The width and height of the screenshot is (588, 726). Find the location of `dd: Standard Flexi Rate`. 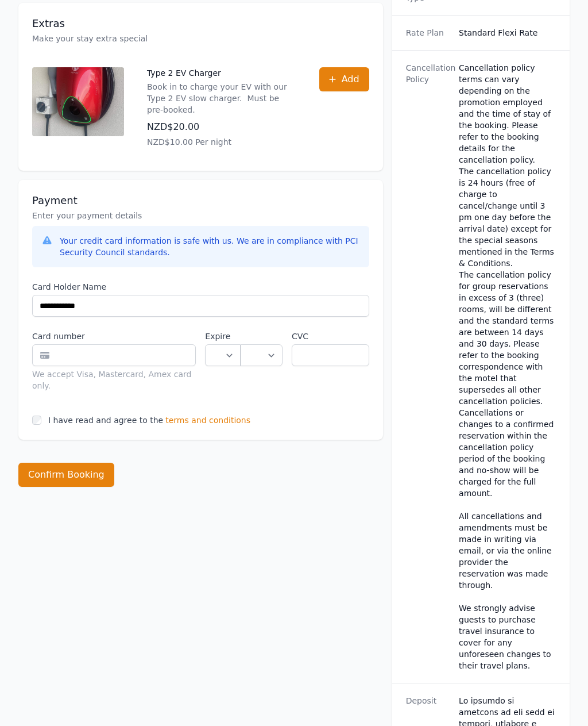

dd: Standard Flexi Rate is located at coordinates (507, 32).